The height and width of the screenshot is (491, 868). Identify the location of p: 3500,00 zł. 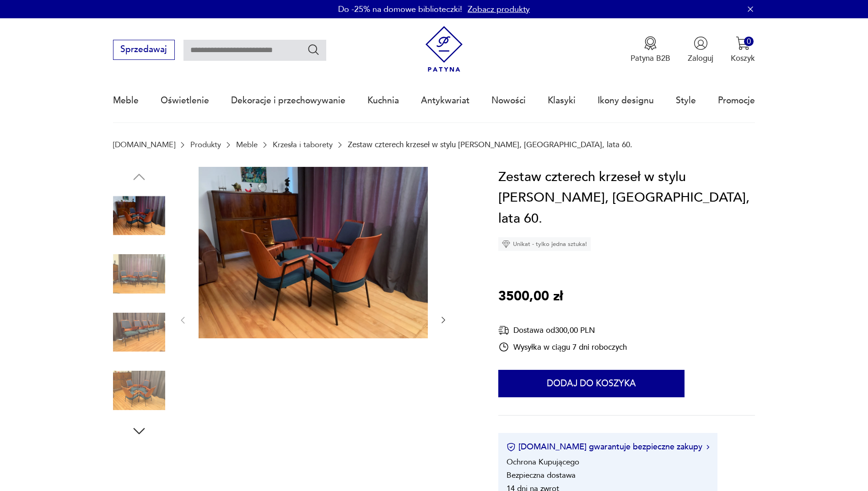
(530, 297).